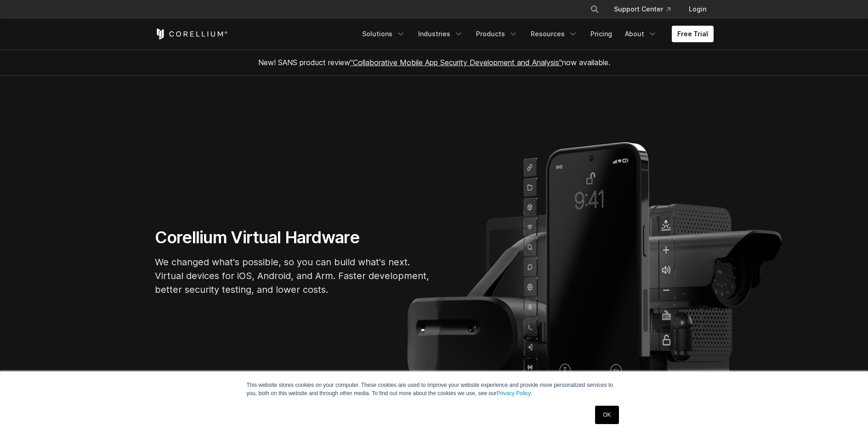 The width and height of the screenshot is (868, 436). Describe the element at coordinates (641, 34) in the screenshot. I see `a: About` at that location.